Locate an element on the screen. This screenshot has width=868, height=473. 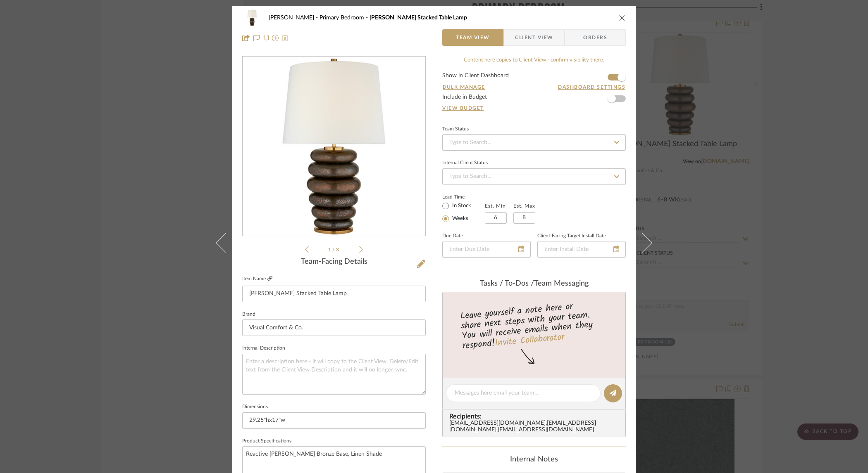
img: 4228d6da-8ff7-453a-a5d4-45ae80bb977f_436x436.jpg is located at coordinates (334, 146).